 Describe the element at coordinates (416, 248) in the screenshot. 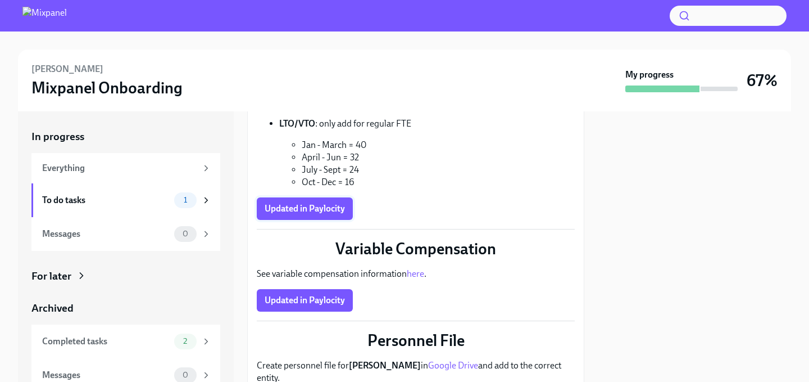

I see `p: Variable Compensation` at that location.